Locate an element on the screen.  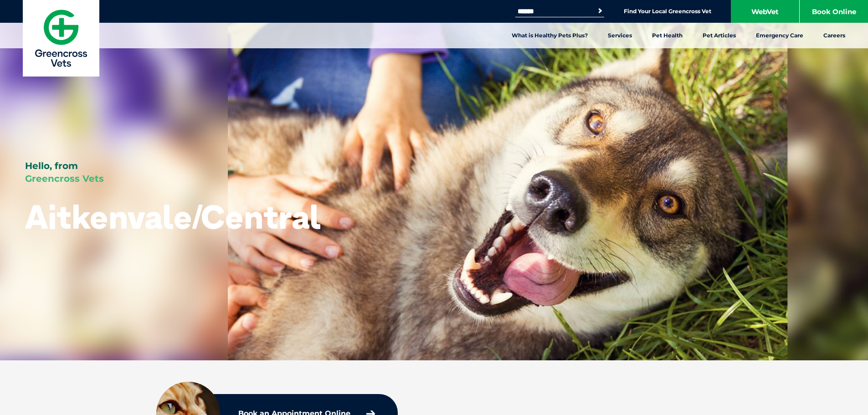
span: Greencross Vets is located at coordinates (64, 179).